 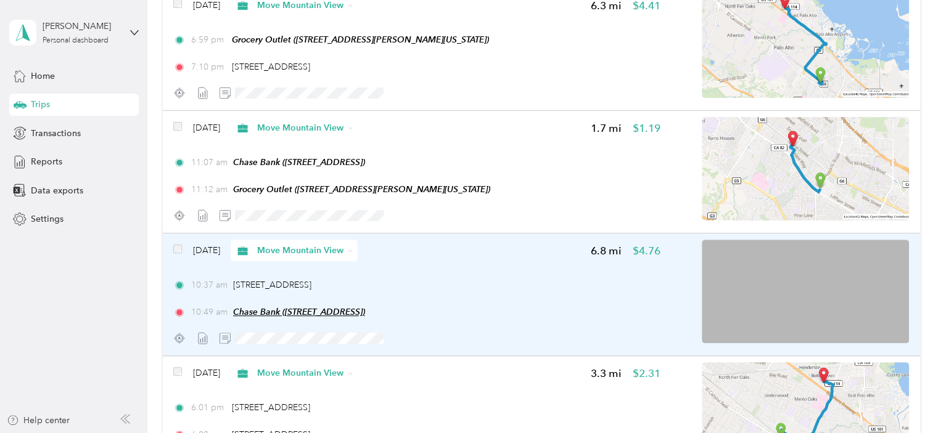 What do you see at coordinates (606, 373) in the screenshot?
I see `span: 3.3 mi` at bounding box center [606, 373].